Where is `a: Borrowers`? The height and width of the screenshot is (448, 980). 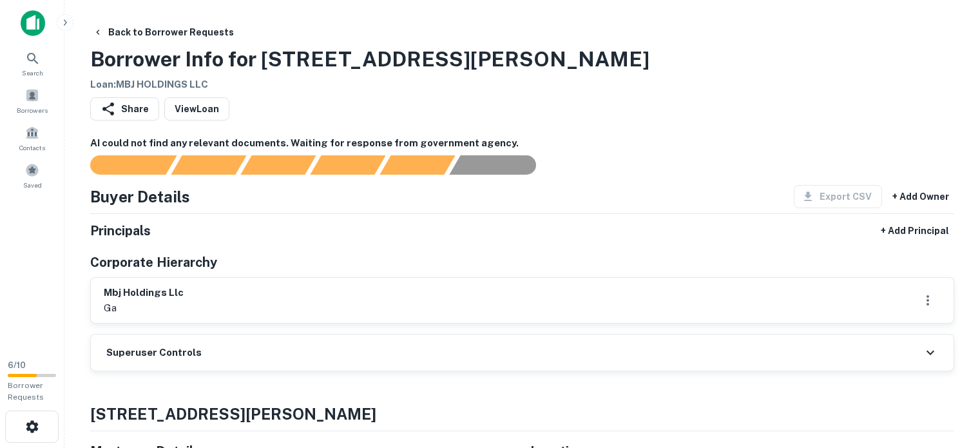
a: Borrowers is located at coordinates (32, 100).